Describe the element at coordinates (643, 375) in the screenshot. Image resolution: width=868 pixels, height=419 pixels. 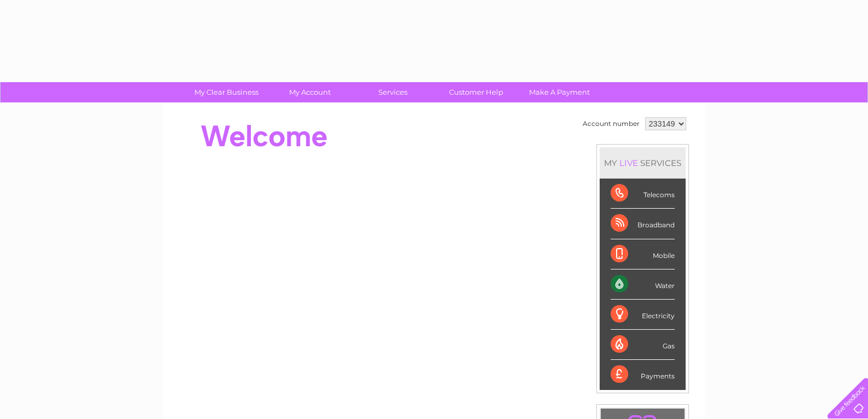
I see `div: Payments` at that location.